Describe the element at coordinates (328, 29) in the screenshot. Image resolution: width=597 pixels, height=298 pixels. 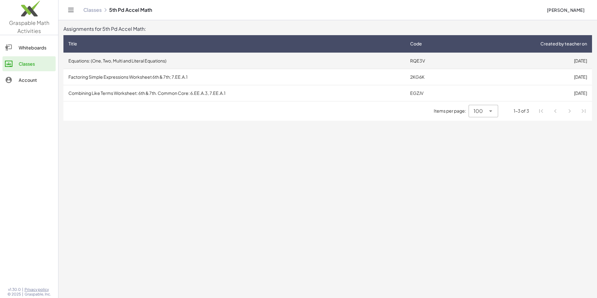
I see `div: Assignments for 5th Pd Accel Math:` at that location.